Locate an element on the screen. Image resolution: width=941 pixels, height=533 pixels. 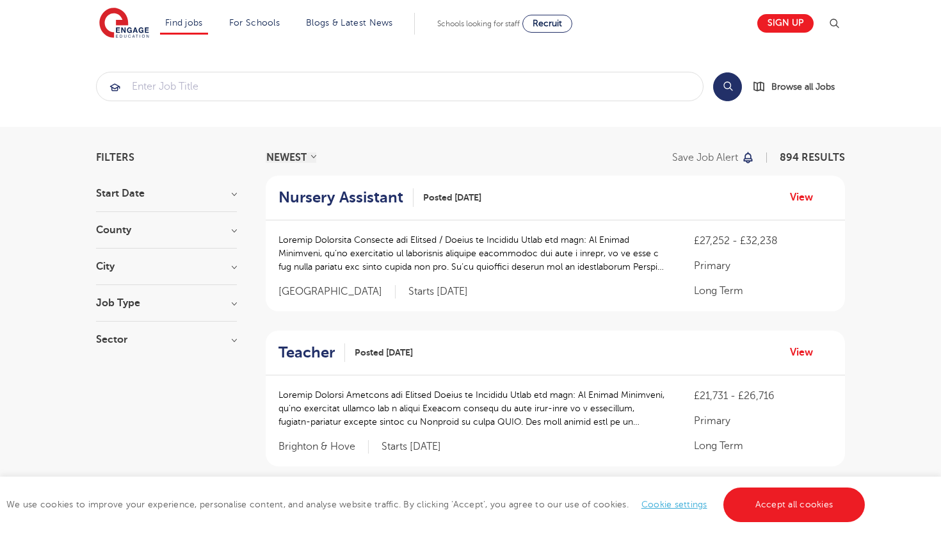
p: Loremip Dolorsita Consecte adi Elitsed / Doeius te Incididu Utlab etd magn: Al Enimad Minimveni, ... is located at coordinates (473, 253).